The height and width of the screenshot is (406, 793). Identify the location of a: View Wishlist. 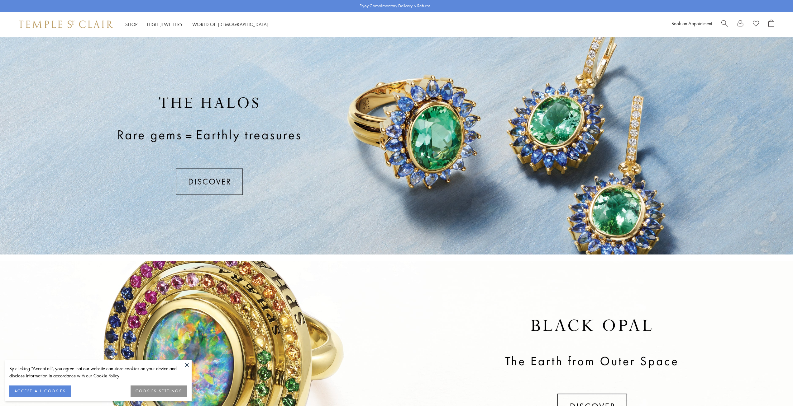
(756, 24).